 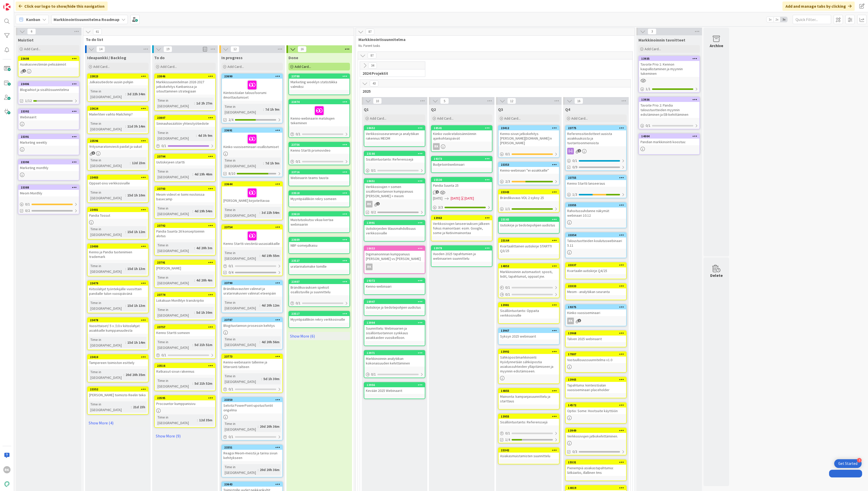 I want to click on div: 23807Sininauhasäätiön yhteistyötiedote, so click(x=185, y=122).